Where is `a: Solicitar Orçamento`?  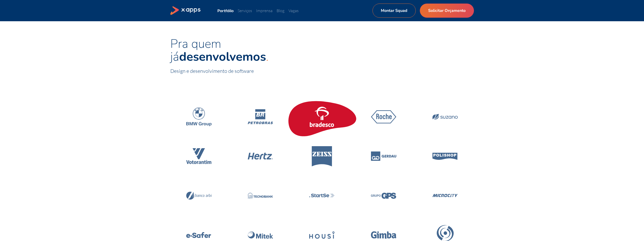
a: Solicitar Orçamento is located at coordinates (447, 11).